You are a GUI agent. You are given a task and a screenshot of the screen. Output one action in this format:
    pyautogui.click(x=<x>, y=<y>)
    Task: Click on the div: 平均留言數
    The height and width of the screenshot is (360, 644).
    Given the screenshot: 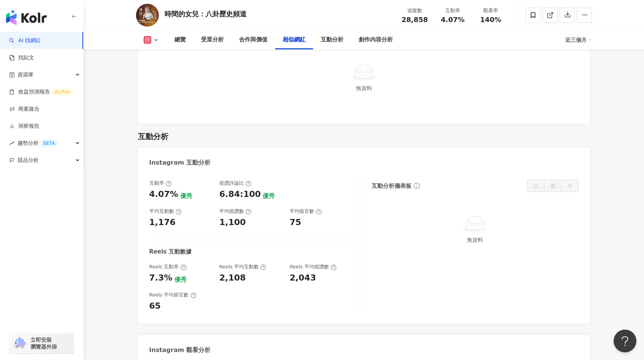 What is the action you would take?
    pyautogui.click(x=306, y=211)
    